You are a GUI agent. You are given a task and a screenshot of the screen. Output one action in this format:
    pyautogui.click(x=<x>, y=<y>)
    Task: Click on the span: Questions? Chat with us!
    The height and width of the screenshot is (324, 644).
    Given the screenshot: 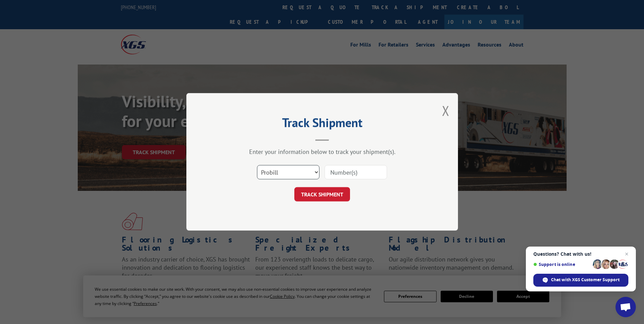 What is the action you would take?
    pyautogui.click(x=581, y=254)
    